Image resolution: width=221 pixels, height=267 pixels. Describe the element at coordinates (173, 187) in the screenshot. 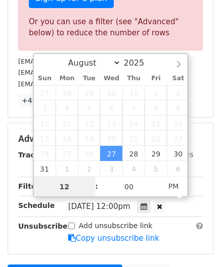

I see `span: Click to toggle` at that location.